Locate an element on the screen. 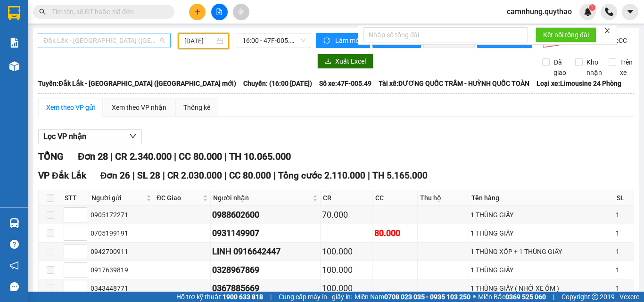 The width and height of the screenshot is (644, 302). div: Xem theo VP nhận is located at coordinates (139, 108).